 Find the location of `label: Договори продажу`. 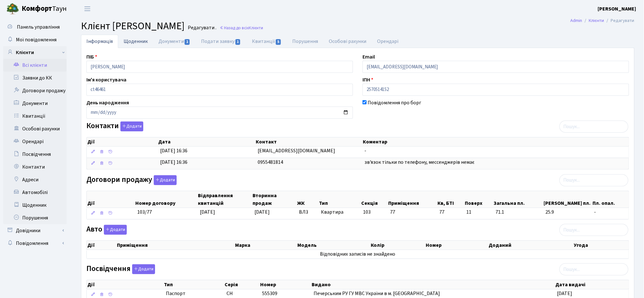

label: Договори продажу is located at coordinates (131, 180).